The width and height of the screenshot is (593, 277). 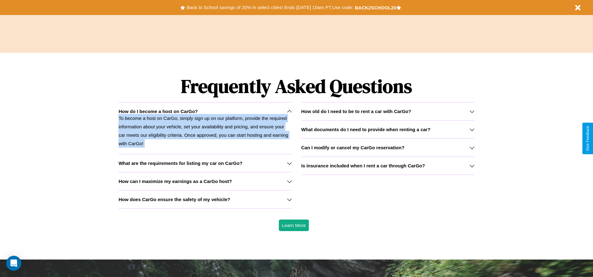 What do you see at coordinates (353, 148) in the screenshot?
I see `h3: Can I modify or cancel my CarGo reservation?` at bounding box center [353, 148].